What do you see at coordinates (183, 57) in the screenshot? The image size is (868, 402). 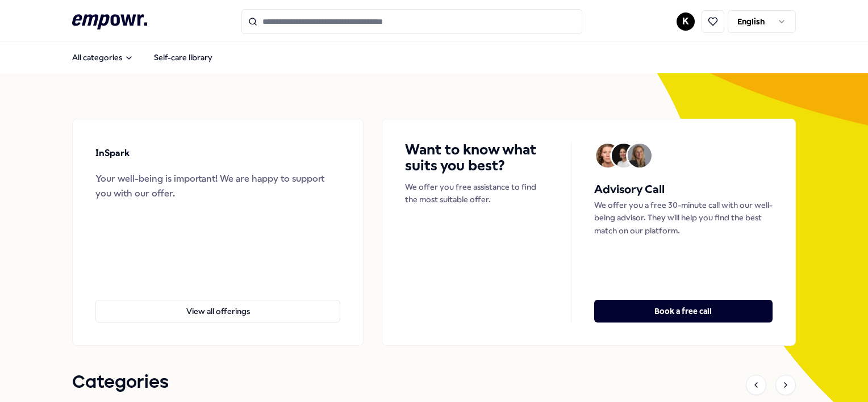 I see `a: Self-care library` at bounding box center [183, 57].